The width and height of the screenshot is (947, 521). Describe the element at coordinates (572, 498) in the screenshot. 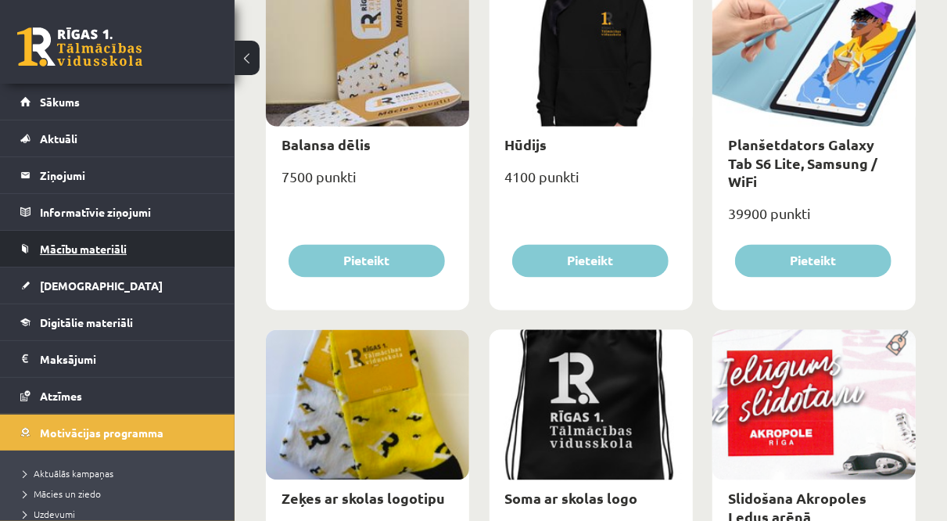

I see `a: Soma ar skolas logo` at that location.